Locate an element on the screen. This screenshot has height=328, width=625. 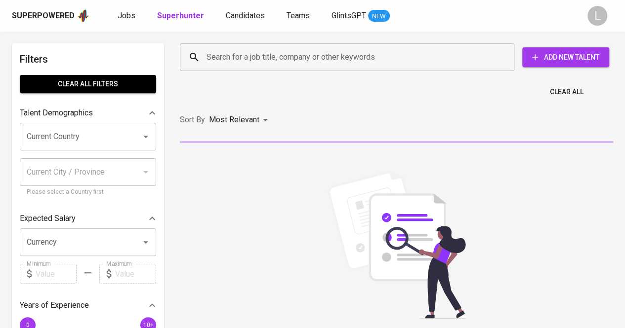
span: Teams is located at coordinates (298, 15).